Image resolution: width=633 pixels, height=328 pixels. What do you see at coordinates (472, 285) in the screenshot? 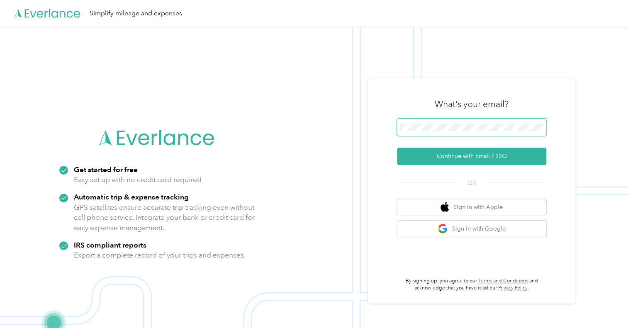
I see `p: By signing up, you agree to our and acknowledge that you have read our .` at bounding box center [472, 285].